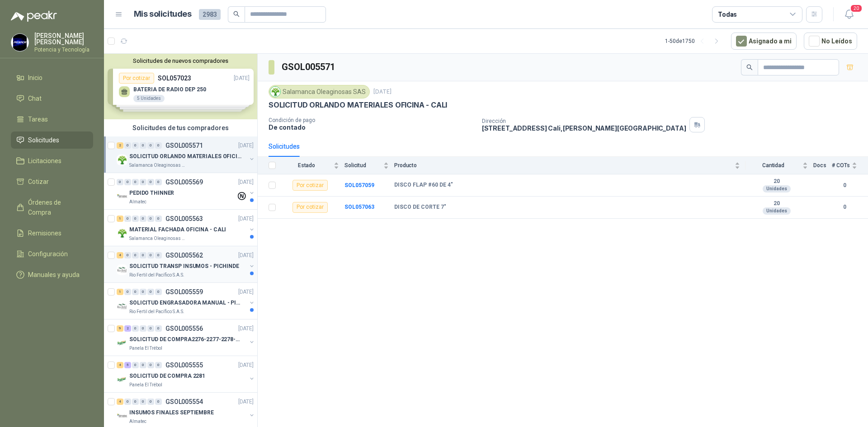 This screenshot has width=868, height=427. What do you see at coordinates (184, 365) in the screenshot?
I see `p: GSOL005555` at bounding box center [184, 365].